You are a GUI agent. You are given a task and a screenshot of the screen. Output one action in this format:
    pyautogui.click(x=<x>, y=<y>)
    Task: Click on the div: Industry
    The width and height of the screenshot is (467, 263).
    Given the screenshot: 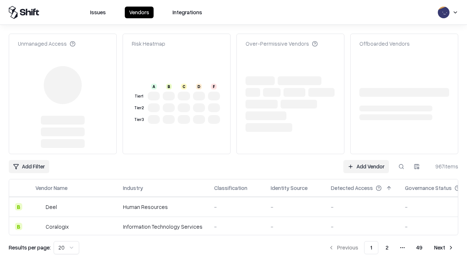 What is the action you would take?
    pyautogui.click(x=133, y=187)
    